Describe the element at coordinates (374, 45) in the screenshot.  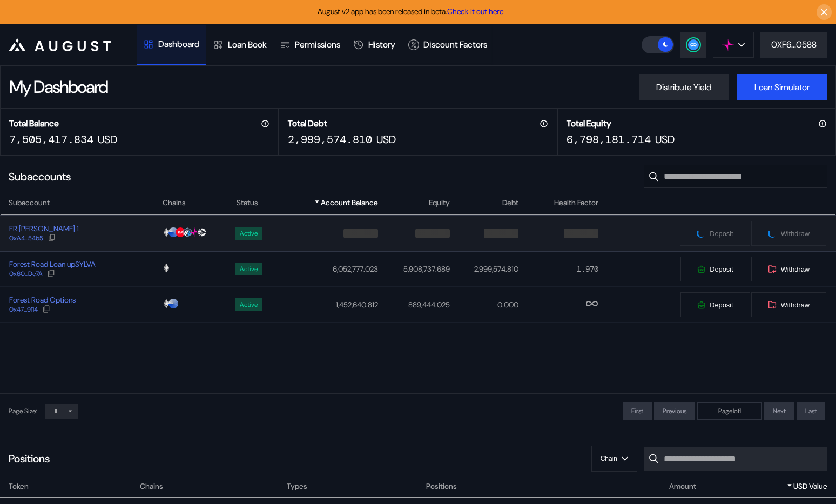
I see `a: History` at that location.